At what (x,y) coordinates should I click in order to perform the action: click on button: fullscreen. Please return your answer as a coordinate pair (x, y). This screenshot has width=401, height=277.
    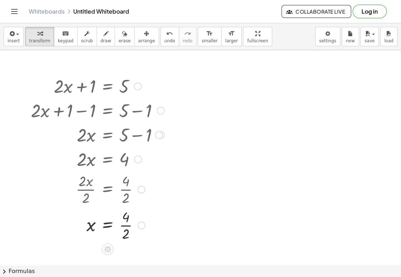
    Looking at the image, I should click on (257, 37).